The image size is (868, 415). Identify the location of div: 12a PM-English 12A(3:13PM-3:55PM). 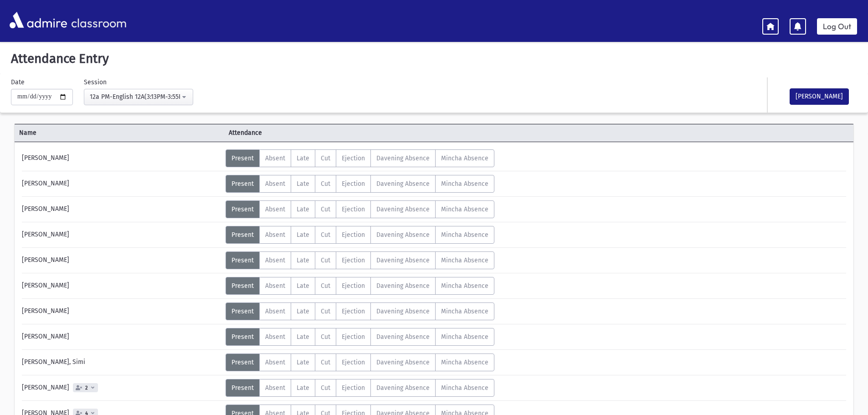
(135, 96).